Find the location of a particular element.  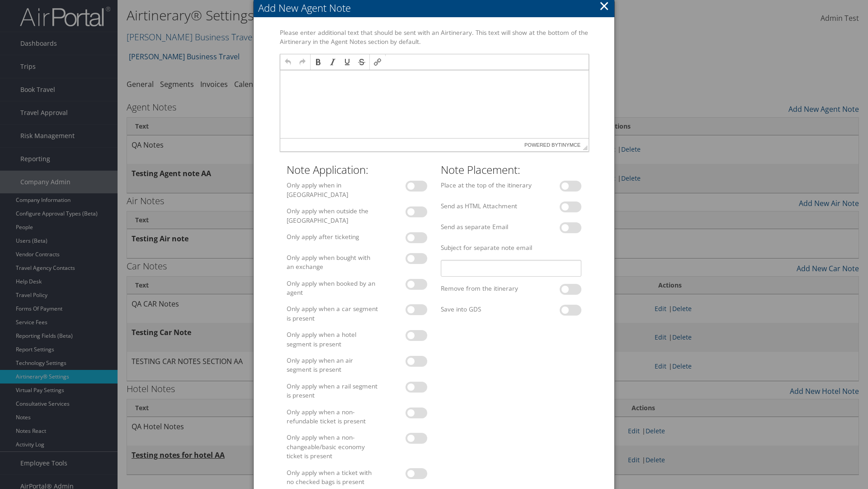

label: Only apply when bought with an exchange is located at coordinates (332, 262).